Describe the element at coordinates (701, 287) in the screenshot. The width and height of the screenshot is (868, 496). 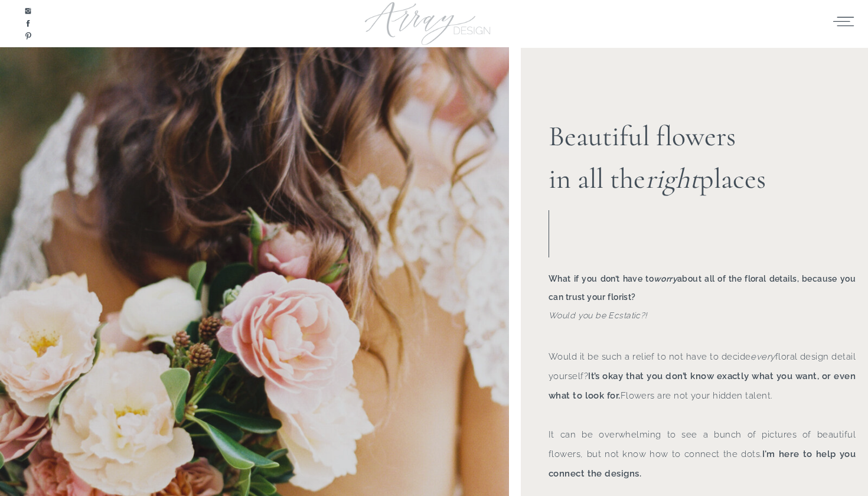
I see `b: What if you don’t have to about all of the floral details, because you can trust your florist?` at that location.